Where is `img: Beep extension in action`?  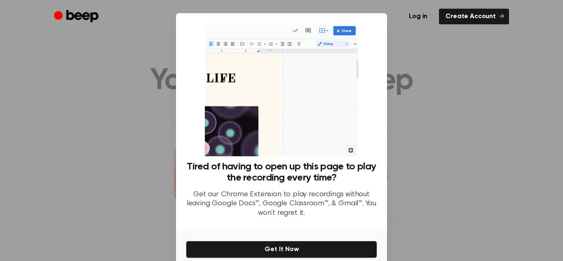
img: Beep extension in action is located at coordinates (281, 89).